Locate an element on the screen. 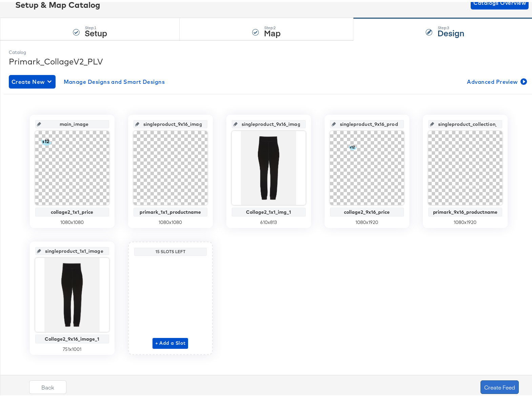 Image resolution: width=532 pixels, height=397 pixels. div: Collage2_9x16_image_1 is located at coordinates (72, 337).